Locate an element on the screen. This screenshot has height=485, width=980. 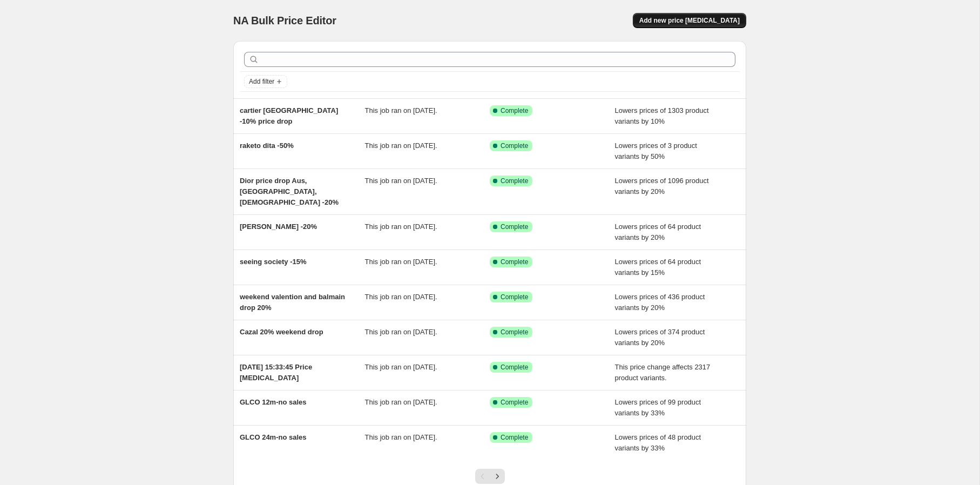
span: Lowers prices of 99 product variants by 33% is located at coordinates (658, 407).